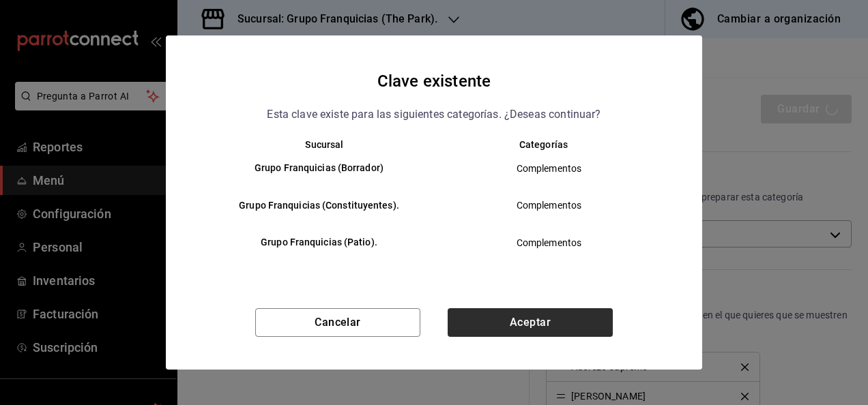 Image resolution: width=868 pixels, height=405 pixels. Describe the element at coordinates (554, 144) in the screenshot. I see `th: Categorías` at that location.